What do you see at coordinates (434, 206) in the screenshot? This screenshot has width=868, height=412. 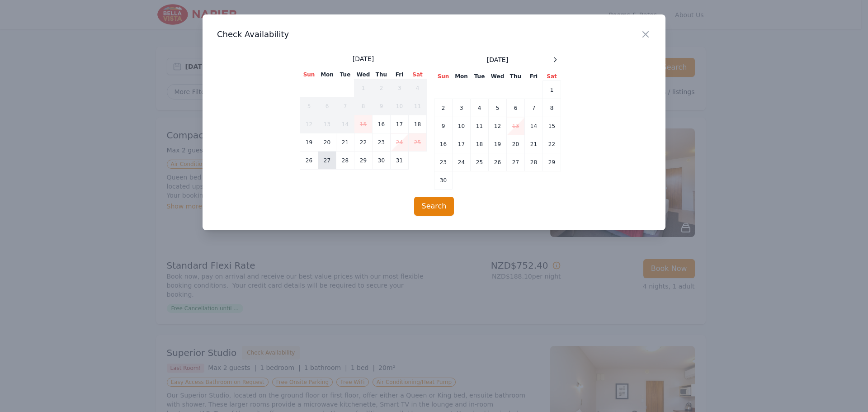 I see `button: Search` at bounding box center [434, 206].